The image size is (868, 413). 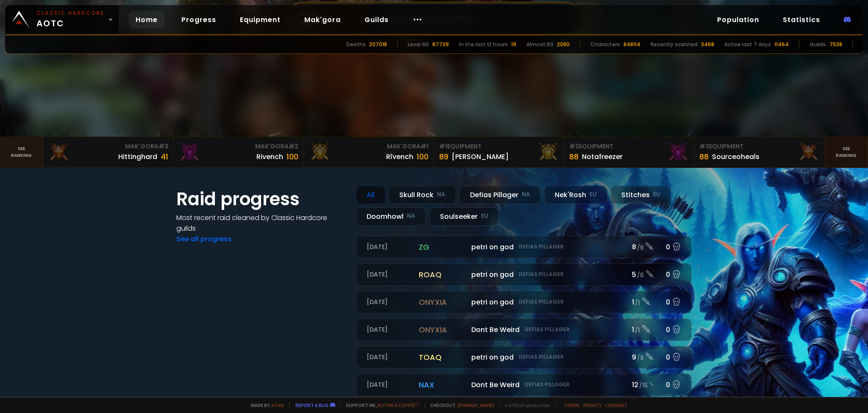 I want to click on div: Sourceoheals, so click(x=736, y=156).